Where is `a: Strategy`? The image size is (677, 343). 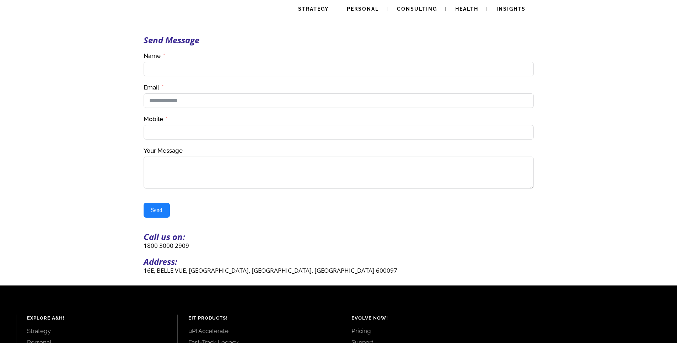 a: Strategy is located at coordinates (97, 331).